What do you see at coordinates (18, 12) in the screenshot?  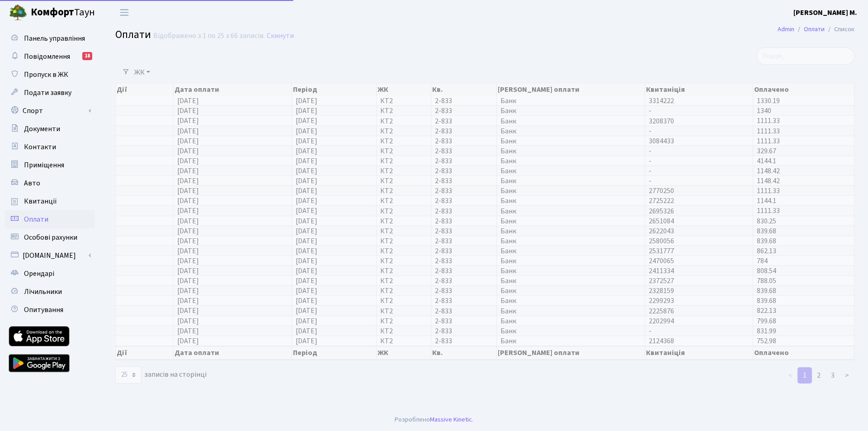 I see `img: logo.png` at bounding box center [18, 12].